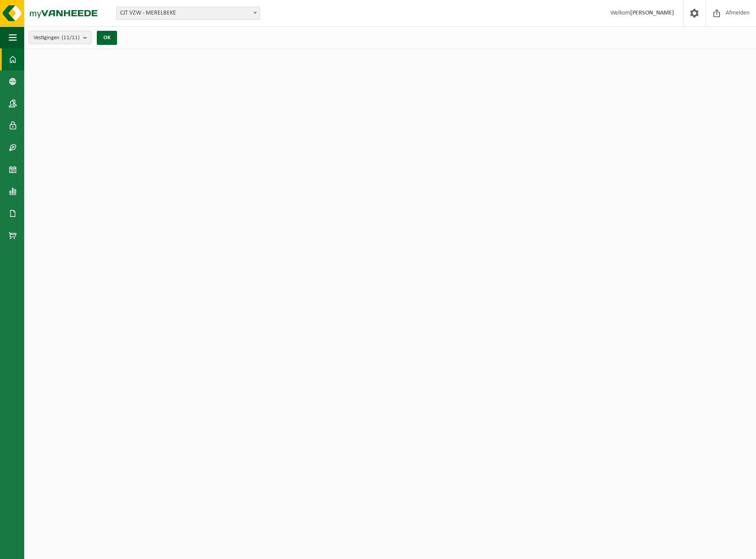  Describe the element at coordinates (56, 38) in the screenshot. I see `span: Vestigingen` at that location.